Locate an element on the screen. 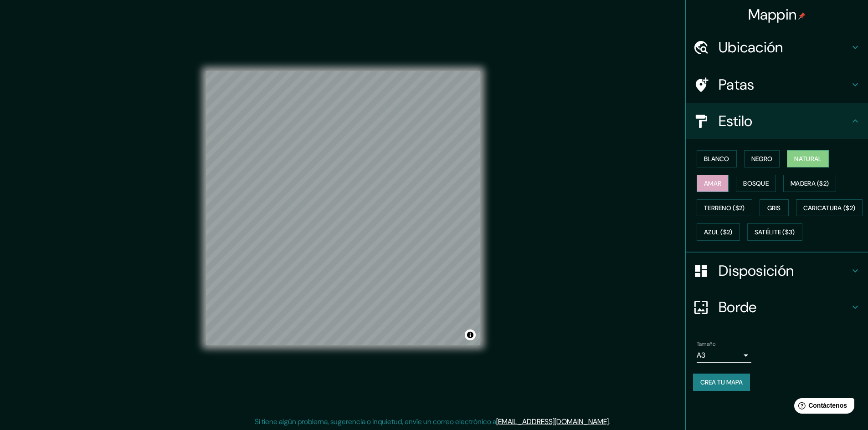  font: Gris is located at coordinates (774, 208).